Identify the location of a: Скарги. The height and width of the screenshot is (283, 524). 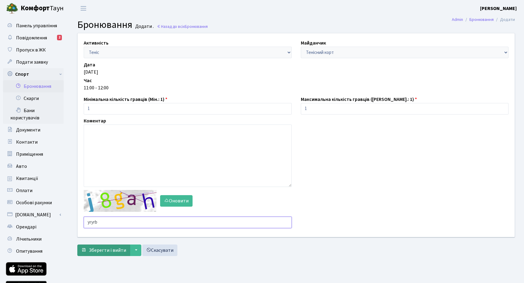
(33, 99).